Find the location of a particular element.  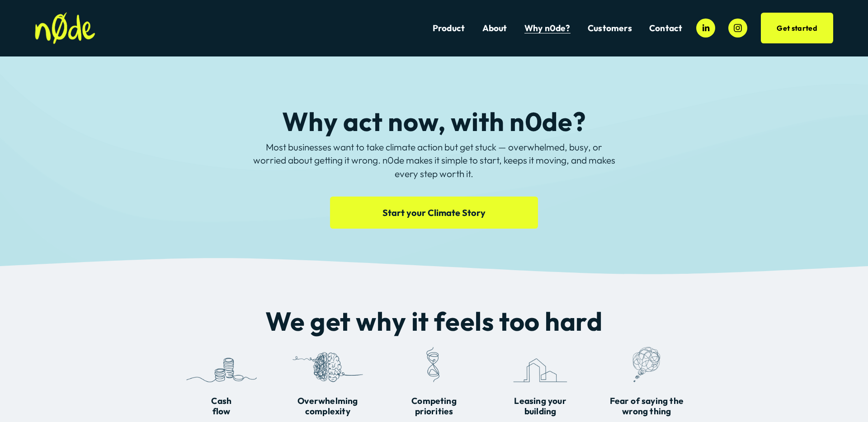

h4: Fear of saying the wrong thing is located at coordinates (647, 406).